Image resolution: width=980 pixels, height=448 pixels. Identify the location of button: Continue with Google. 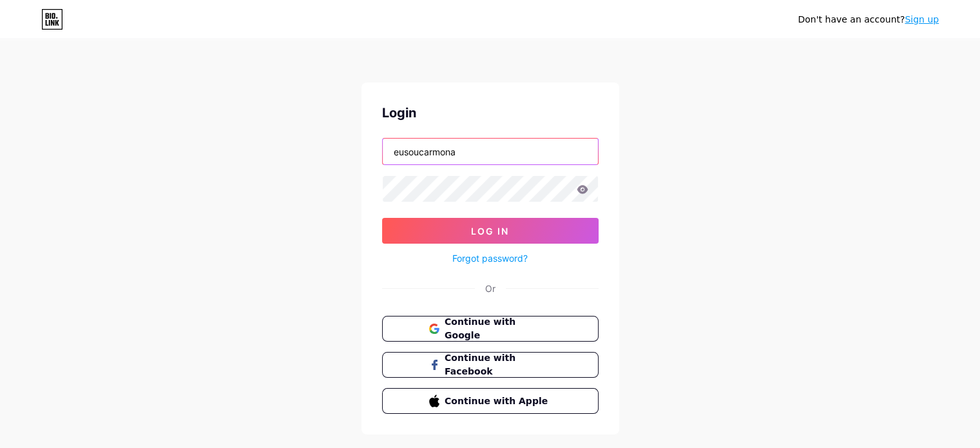
(490, 329).